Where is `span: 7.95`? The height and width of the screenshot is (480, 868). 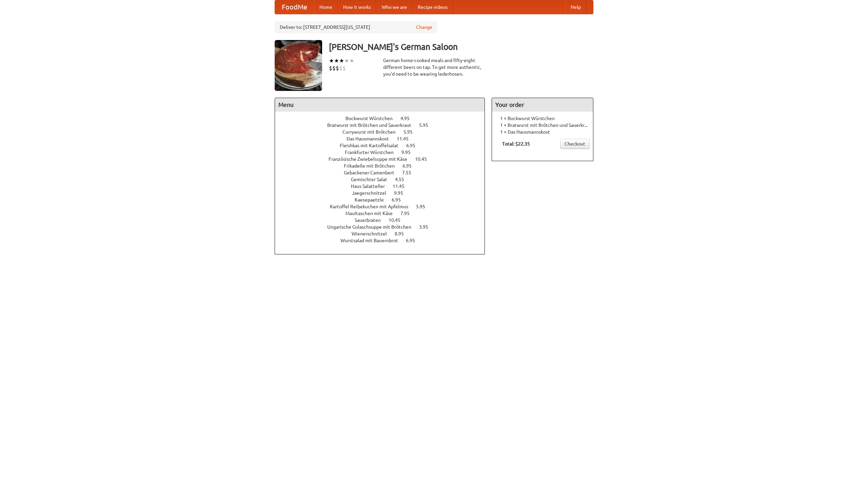
span: 7.95 is located at coordinates (408, 213).